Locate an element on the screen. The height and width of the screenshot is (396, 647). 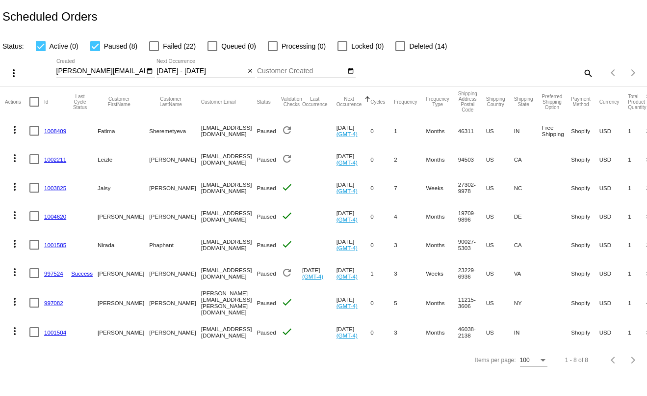
button: Change sorting for ShippingState is located at coordinates (524, 102).